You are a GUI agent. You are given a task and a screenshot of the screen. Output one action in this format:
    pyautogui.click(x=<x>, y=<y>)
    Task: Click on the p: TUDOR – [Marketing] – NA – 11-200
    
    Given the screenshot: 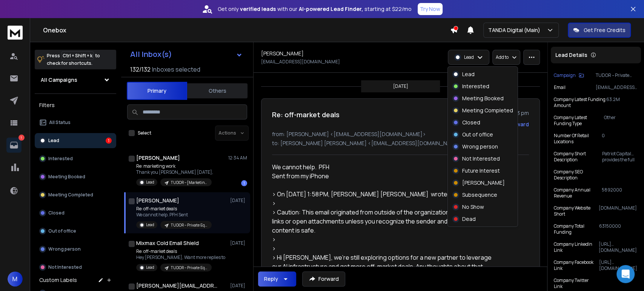 What is the action you would take?
    pyautogui.click(x=189, y=182)
    